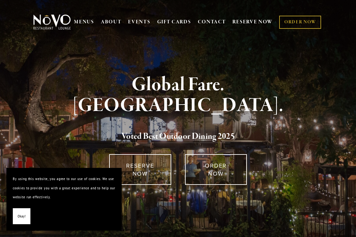  I want to click on span: Okay!, so click(21, 216).